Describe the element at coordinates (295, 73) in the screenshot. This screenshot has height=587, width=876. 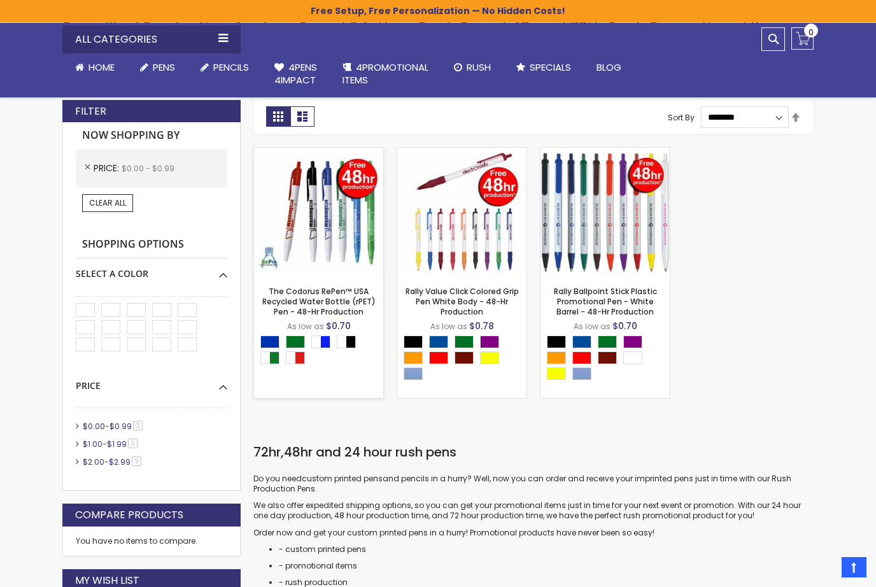
I see `span: 4Pens 4impact` at that location.